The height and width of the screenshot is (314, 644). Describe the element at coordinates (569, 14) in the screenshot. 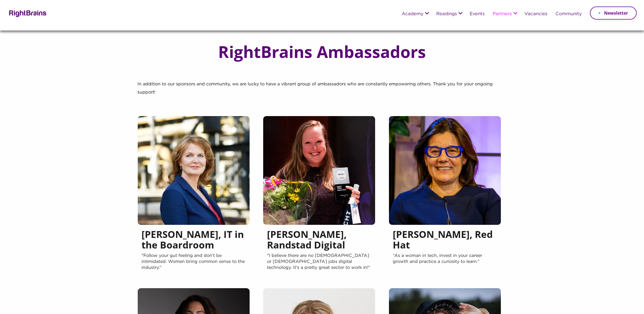

I see `a: Community` at that location.